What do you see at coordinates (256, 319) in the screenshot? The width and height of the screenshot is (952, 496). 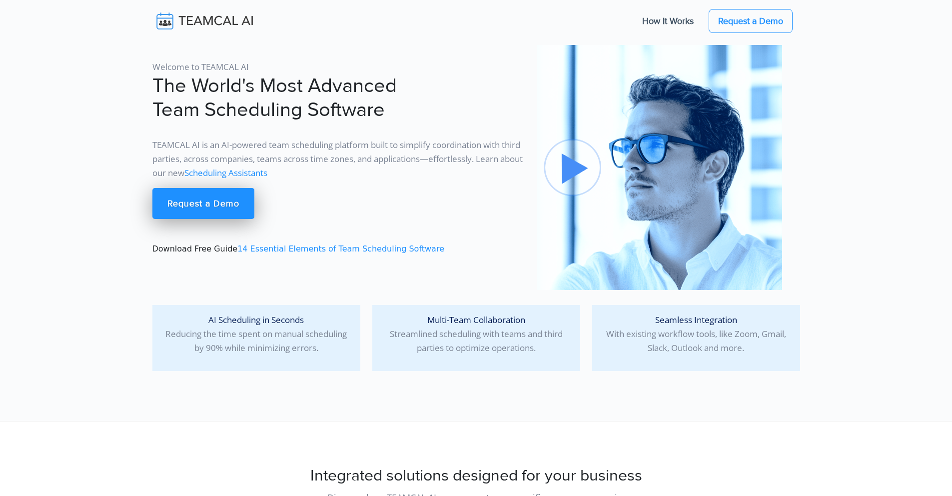 I see `span: AI Scheduling in Seconds` at bounding box center [256, 319].